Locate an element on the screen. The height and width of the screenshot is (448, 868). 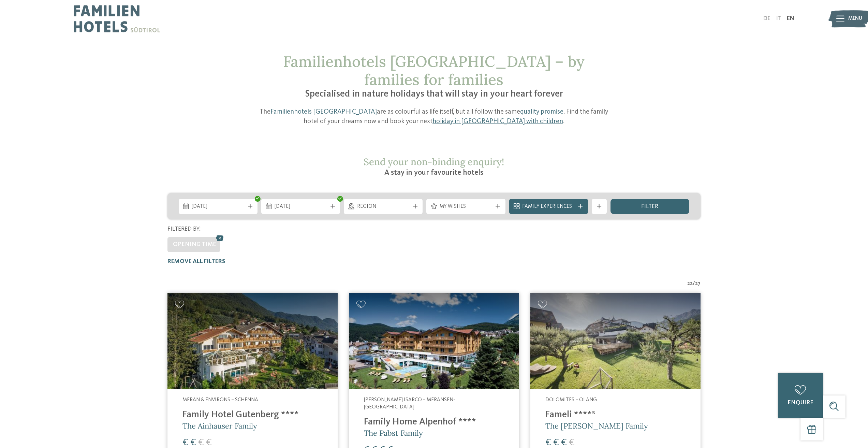
span: Filtered by: is located at coordinates (183, 228).